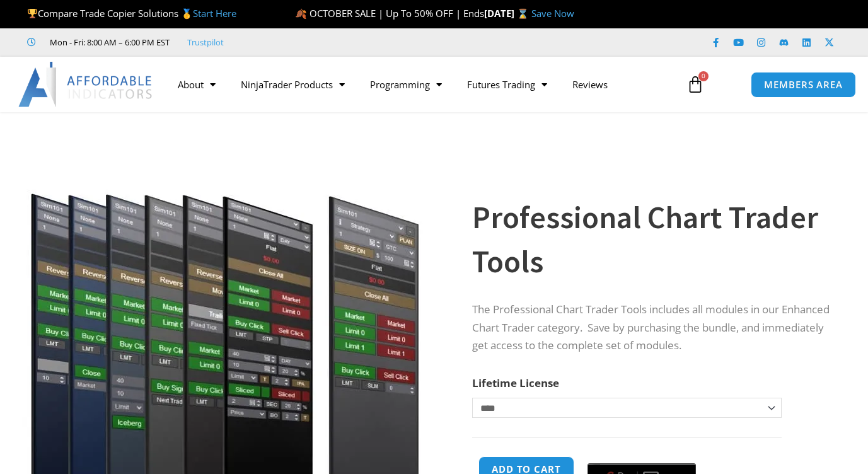  I want to click on label: Lifetime License, so click(516, 382).